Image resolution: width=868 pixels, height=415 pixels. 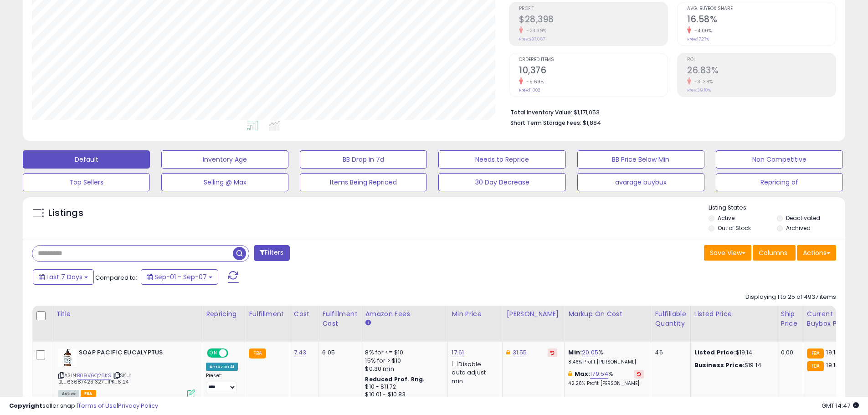 What do you see at coordinates (582, 374) in the screenshot?
I see `b: Max:` at bounding box center [582, 374].